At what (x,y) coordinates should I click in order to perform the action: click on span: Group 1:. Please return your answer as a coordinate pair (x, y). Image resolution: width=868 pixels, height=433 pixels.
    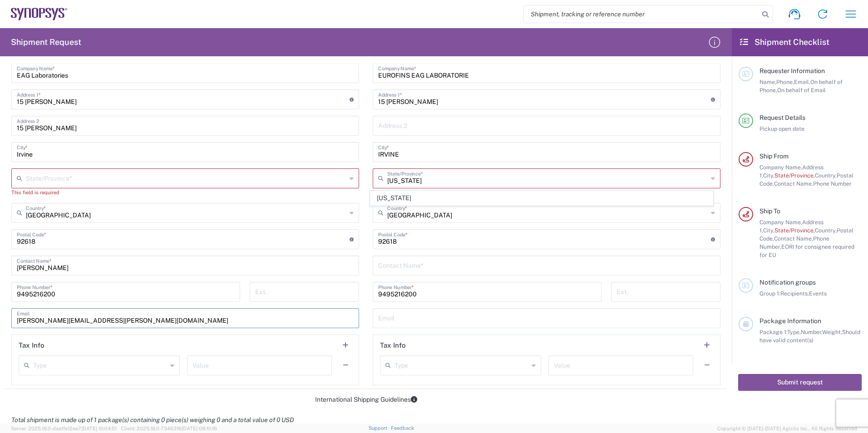
    Looking at the image, I should click on (770, 293).